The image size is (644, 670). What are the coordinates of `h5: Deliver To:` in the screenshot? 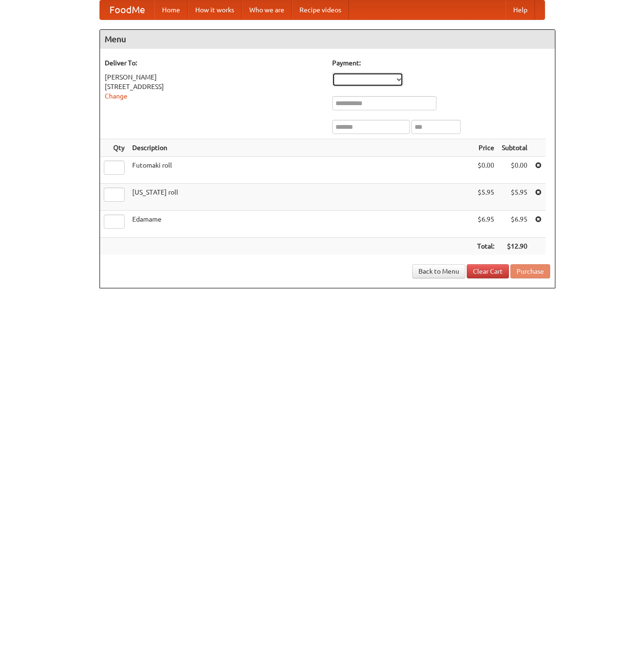 It's located at (214, 63).